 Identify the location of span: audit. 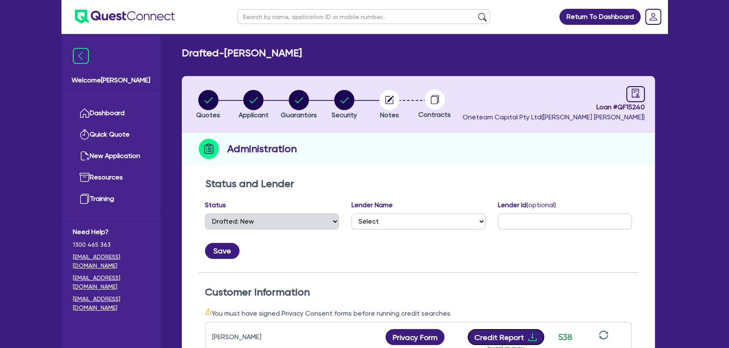
(635, 93).